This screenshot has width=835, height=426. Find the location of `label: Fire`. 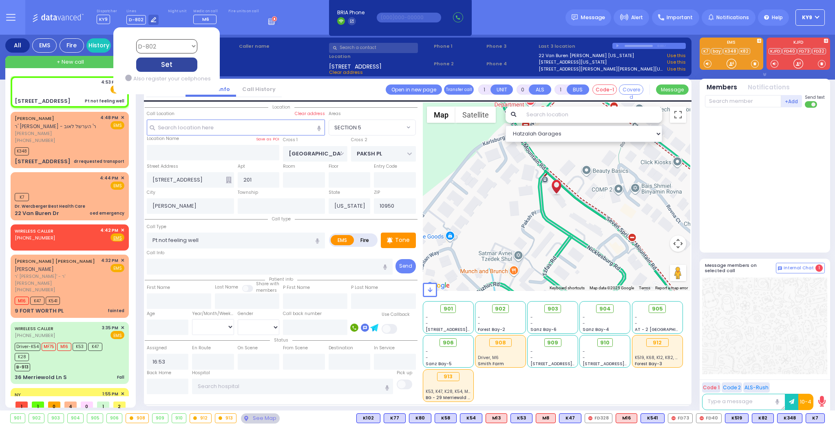

label: Fire is located at coordinates (365, 240).